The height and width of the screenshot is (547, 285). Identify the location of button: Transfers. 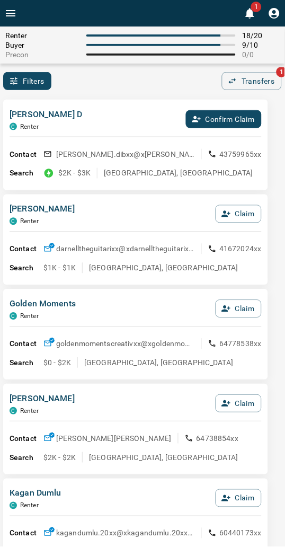
(252, 81).